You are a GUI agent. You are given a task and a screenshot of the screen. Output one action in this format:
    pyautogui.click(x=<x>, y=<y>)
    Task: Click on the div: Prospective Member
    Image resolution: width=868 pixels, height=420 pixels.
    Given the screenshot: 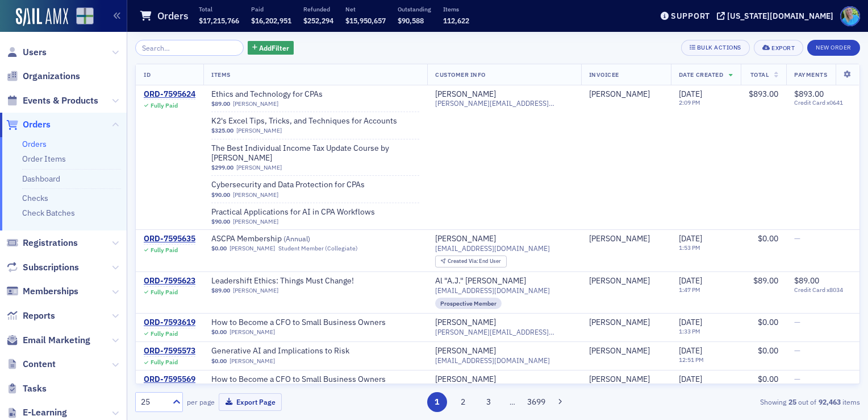 What is the action you would take?
    pyautogui.click(x=468, y=303)
    